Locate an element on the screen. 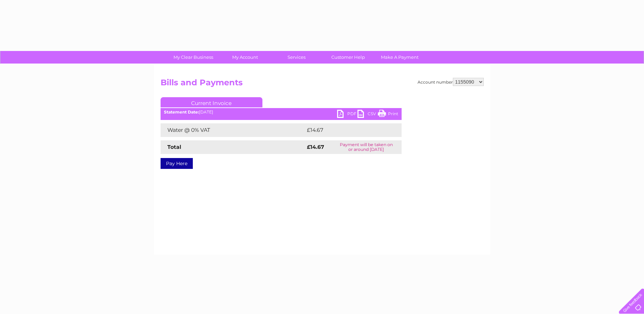 This screenshot has height=314, width=644. a: Print is located at coordinates (388, 115).